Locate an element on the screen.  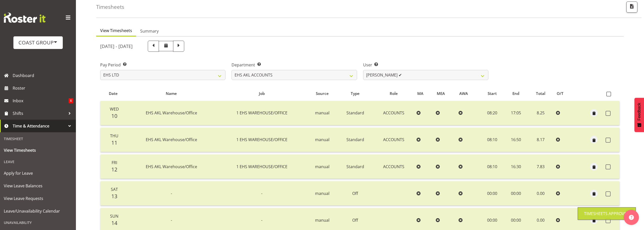
div: Timesheets Approved is located at coordinates (607, 214).